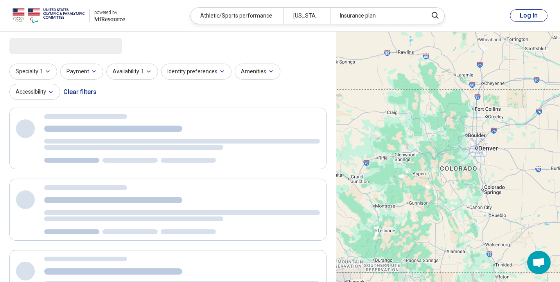  What do you see at coordinates (82, 72) in the screenshot?
I see `button: Payment` at bounding box center [82, 72].